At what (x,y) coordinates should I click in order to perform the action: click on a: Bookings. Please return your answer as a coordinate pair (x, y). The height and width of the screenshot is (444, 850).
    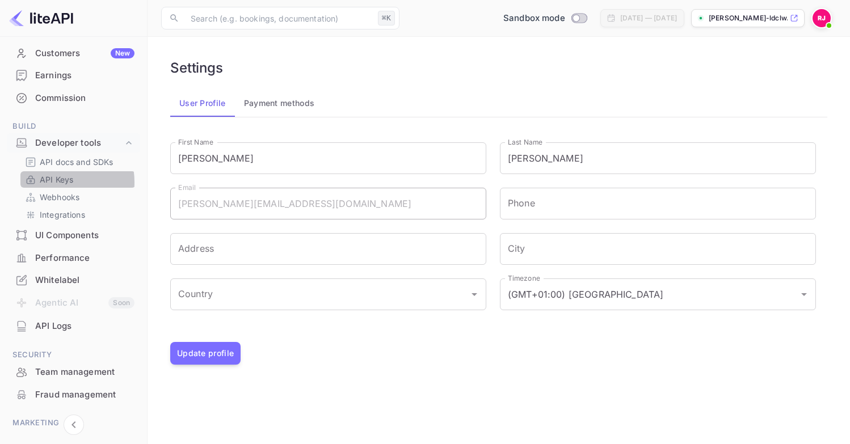
    Looking at the image, I should click on (73, 30).